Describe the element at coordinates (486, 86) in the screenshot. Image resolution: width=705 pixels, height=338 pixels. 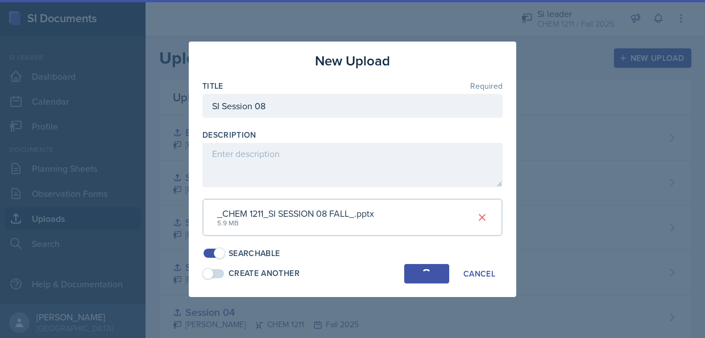
I see `span: Required` at that location.